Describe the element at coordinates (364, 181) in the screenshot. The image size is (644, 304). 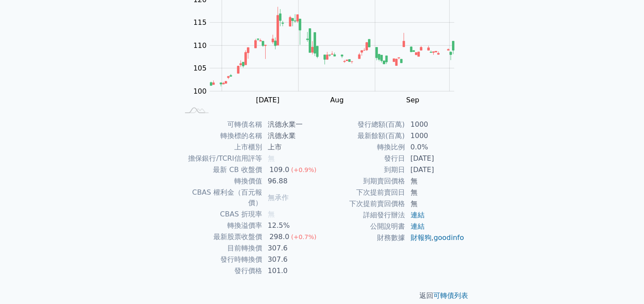
I see `td: 到期賣回價格` at that location.